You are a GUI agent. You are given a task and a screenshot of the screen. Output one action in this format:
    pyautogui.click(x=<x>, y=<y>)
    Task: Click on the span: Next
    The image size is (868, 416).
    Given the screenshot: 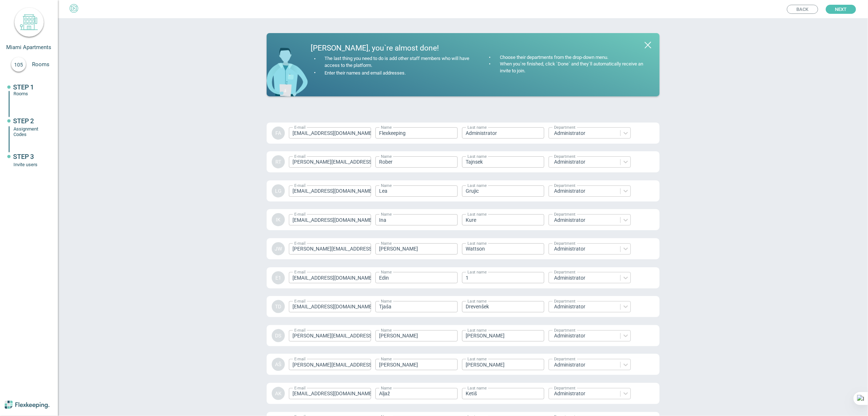 What is the action you would take?
    pyautogui.click(x=841, y=9)
    